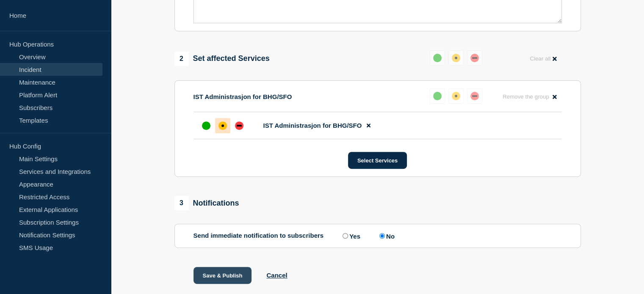  Describe the element at coordinates (276, 275) in the screenshot. I see `button: Cancel` at that location.